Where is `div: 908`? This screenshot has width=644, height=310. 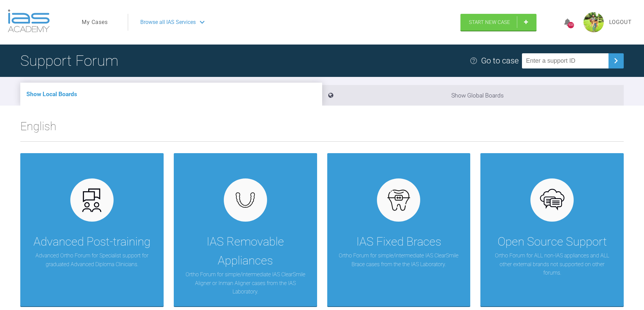
div: 908 is located at coordinates (570, 25).